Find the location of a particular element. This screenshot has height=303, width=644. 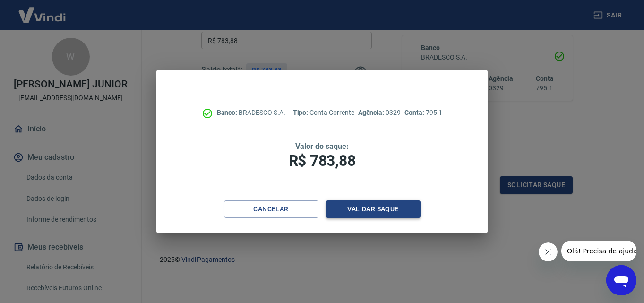

span: R$ 783,88 is located at coordinates (322, 161).